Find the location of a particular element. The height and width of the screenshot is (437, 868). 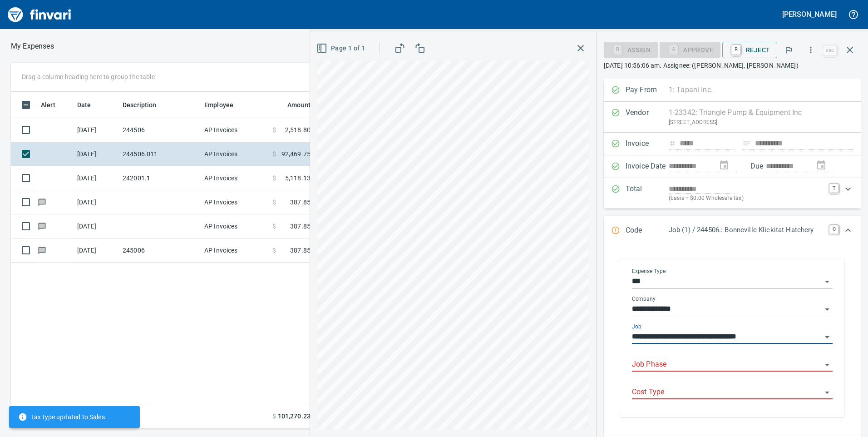

label: Company is located at coordinates (644, 299).